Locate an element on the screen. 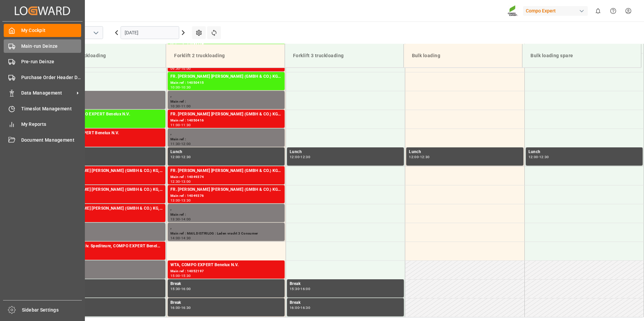 This screenshot has height=321, width=644. div: Main ref : MAIL DISTRILOG : Laden vracht 3 Consumer is located at coordinates (226, 234).